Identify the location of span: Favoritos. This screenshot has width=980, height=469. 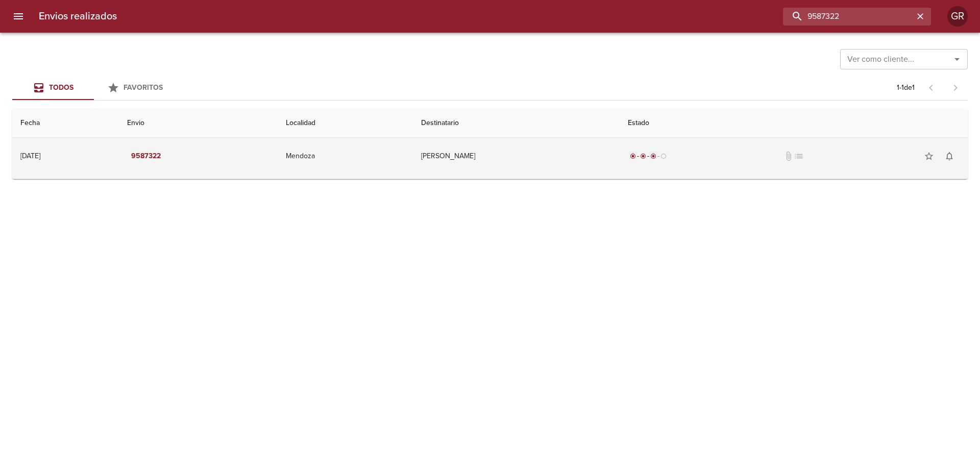
(143, 87).